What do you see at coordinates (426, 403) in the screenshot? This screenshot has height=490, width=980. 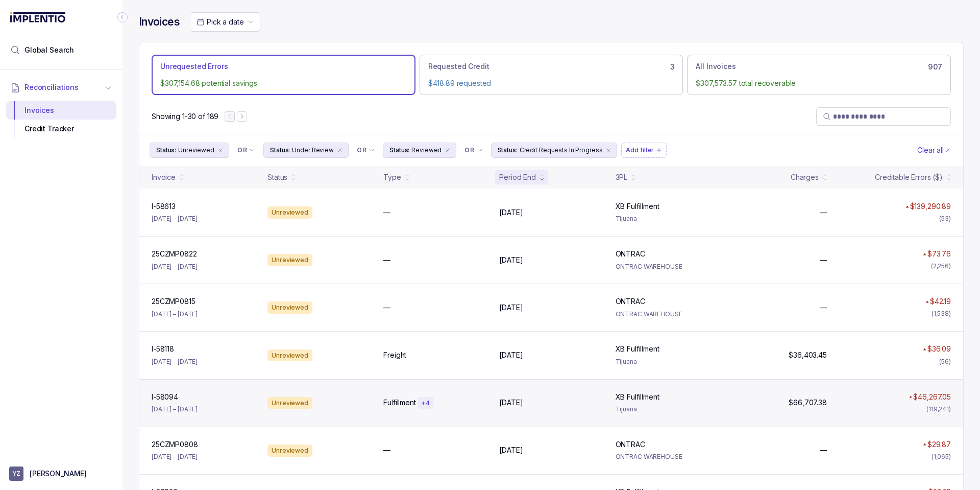 I see `p: + 4` at bounding box center [426, 403].